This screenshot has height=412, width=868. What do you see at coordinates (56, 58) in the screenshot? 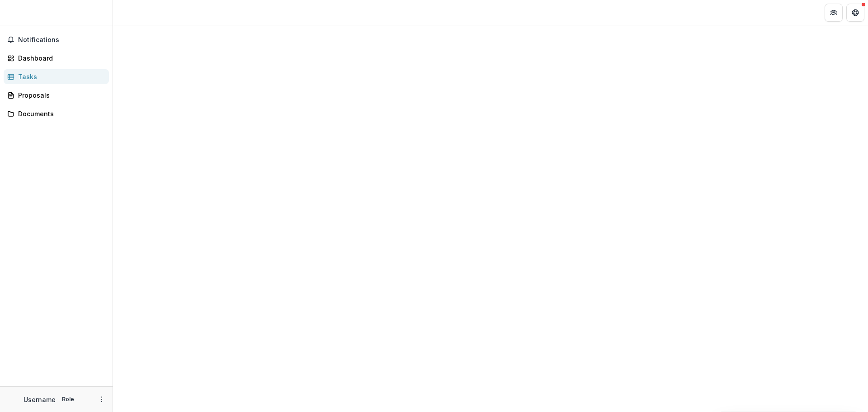
I see `a: Dashboard` at bounding box center [56, 58].